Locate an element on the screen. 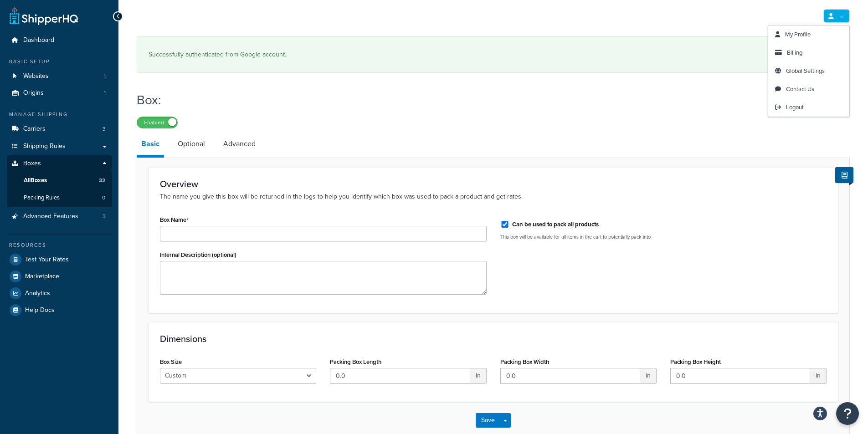 Image resolution: width=868 pixels, height=434 pixels. a: Websites1 is located at coordinates (59, 76).